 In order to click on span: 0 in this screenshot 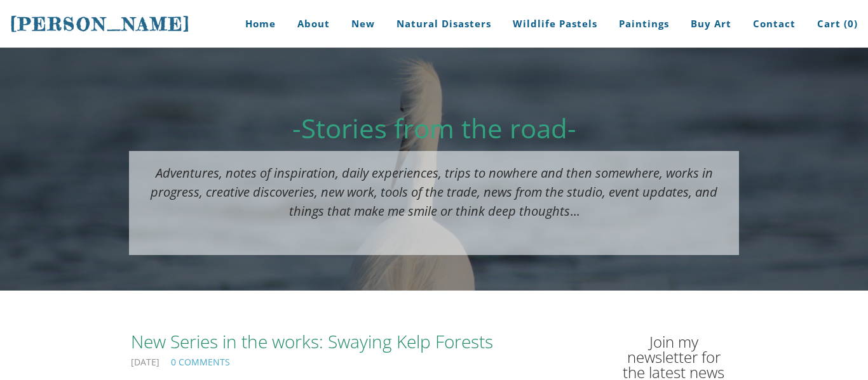, I will do `click(850, 24)`.